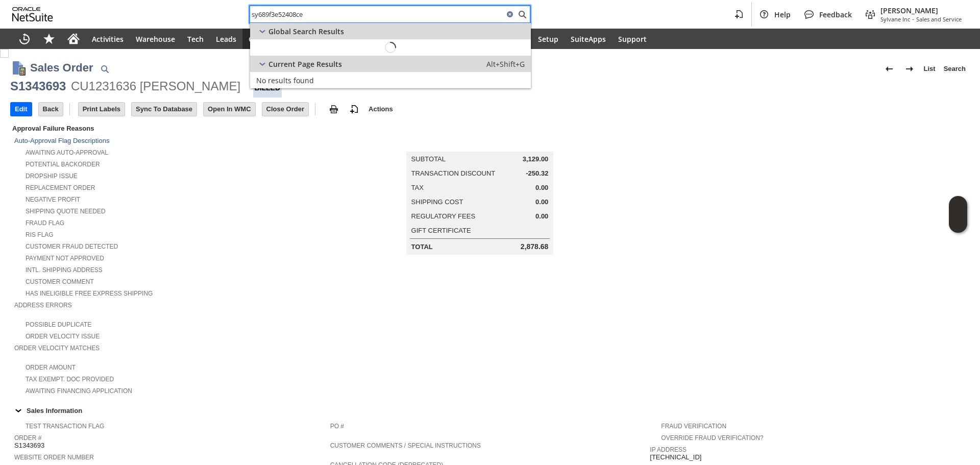  Describe the element at coordinates (39, 235) in the screenshot. I see `a: RIS flag` at that location.